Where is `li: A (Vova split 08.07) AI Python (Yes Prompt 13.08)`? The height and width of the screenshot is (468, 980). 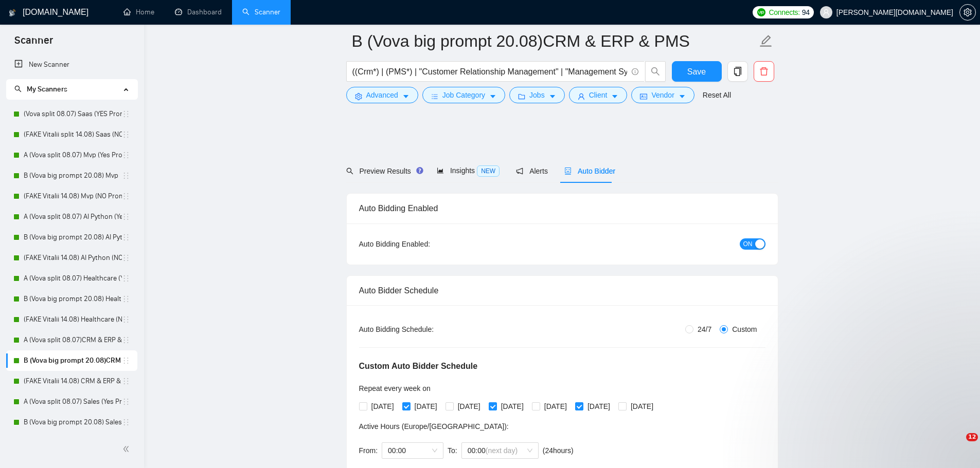
li: A (Vova split 08.07) AI Python (Yes Prompt 13.08) is located at coordinates (72, 217).